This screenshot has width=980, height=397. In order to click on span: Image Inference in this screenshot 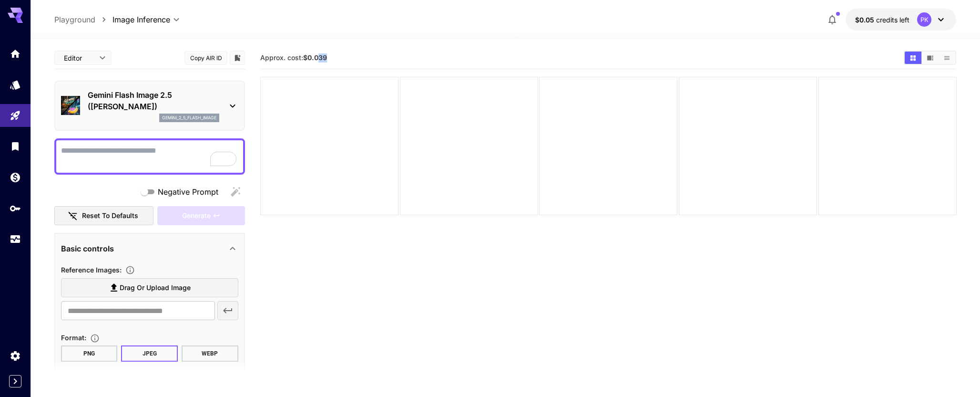, I will do `click(141, 20)`.